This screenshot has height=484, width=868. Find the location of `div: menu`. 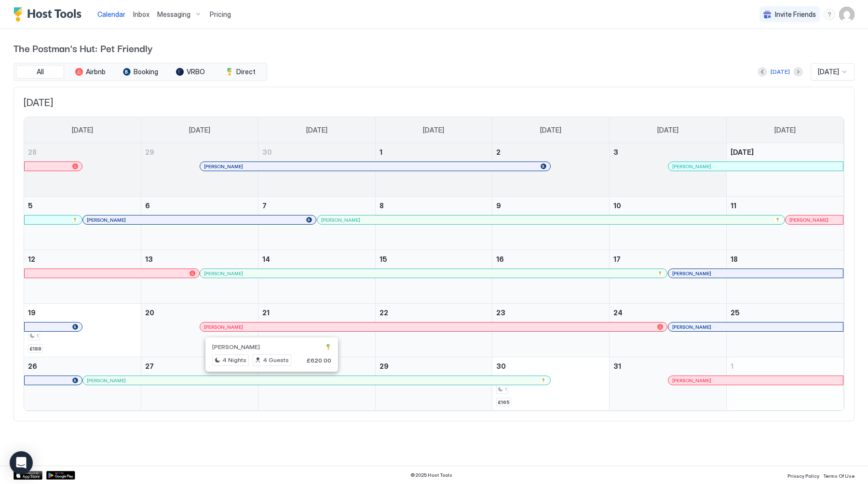

div: menu is located at coordinates (830, 14).